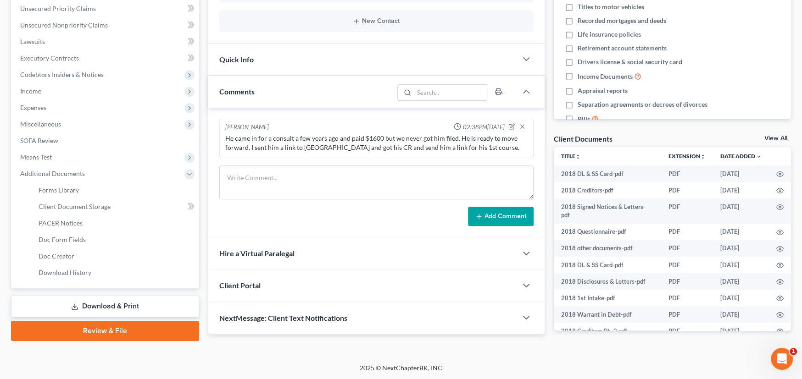 Image resolution: width=802 pixels, height=379 pixels. What do you see at coordinates (583, 139) in the screenshot?
I see `div: Client Documents` at bounding box center [583, 139].